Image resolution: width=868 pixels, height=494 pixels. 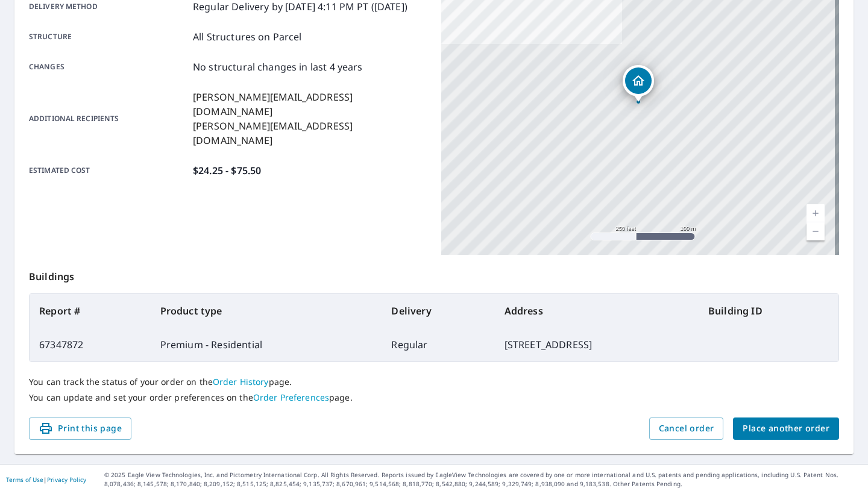 What do you see at coordinates (241, 381) in the screenshot?
I see `a: Order History` at bounding box center [241, 381].